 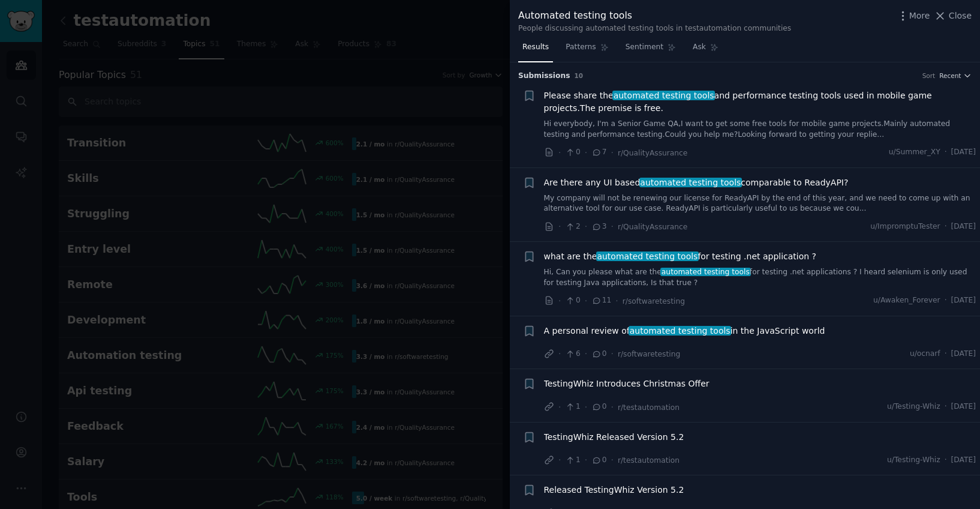 What do you see at coordinates (905, 226) in the screenshot?
I see `span: u/ImpromptuTester` at bounding box center [905, 226].